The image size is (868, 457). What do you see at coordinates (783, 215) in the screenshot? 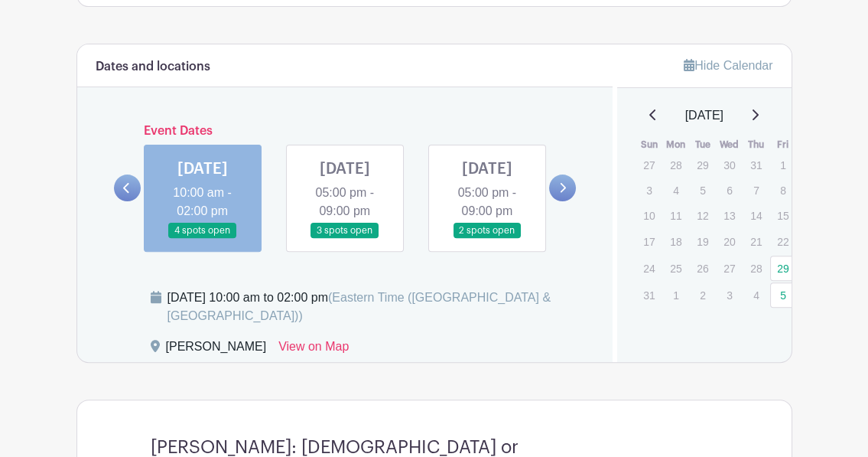
I see `p: 15` at bounding box center [783, 215].